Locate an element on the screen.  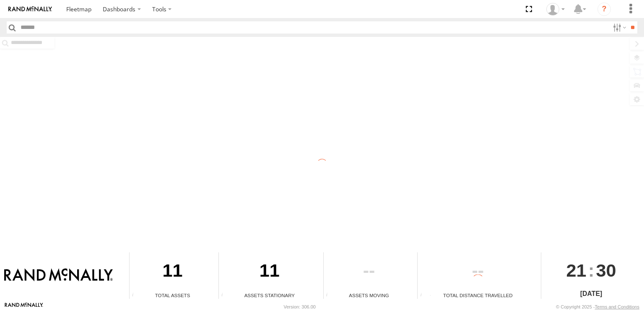
img: Rand McNally is located at coordinates (58, 275).